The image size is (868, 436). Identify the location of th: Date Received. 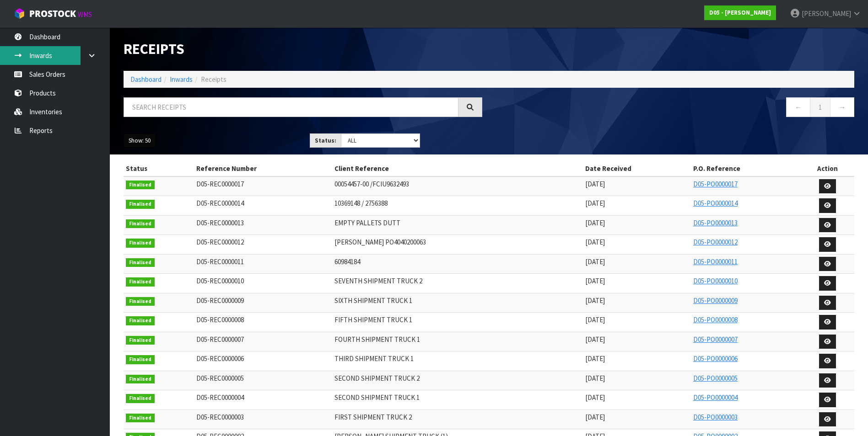
(637, 168).